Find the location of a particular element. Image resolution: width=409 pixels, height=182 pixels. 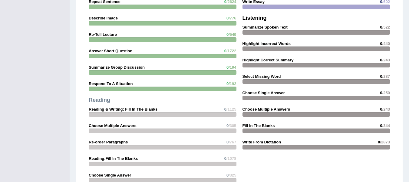

span: /344 is located at coordinates (386, 125).